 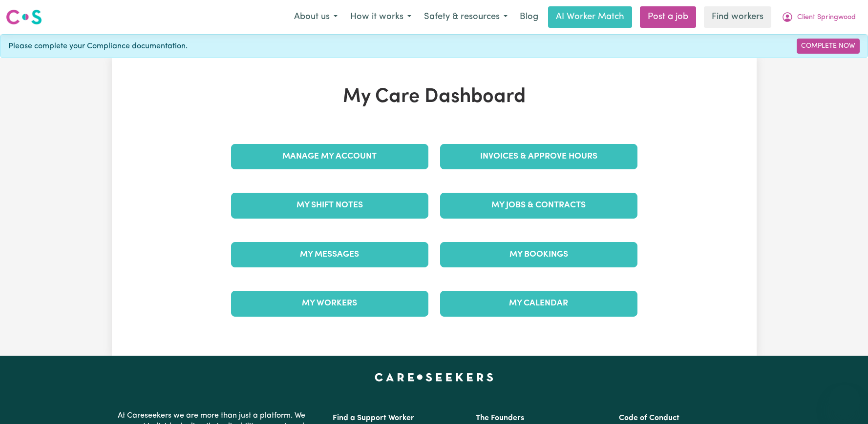 I want to click on a: My Jobs & Contracts, so click(x=539, y=205).